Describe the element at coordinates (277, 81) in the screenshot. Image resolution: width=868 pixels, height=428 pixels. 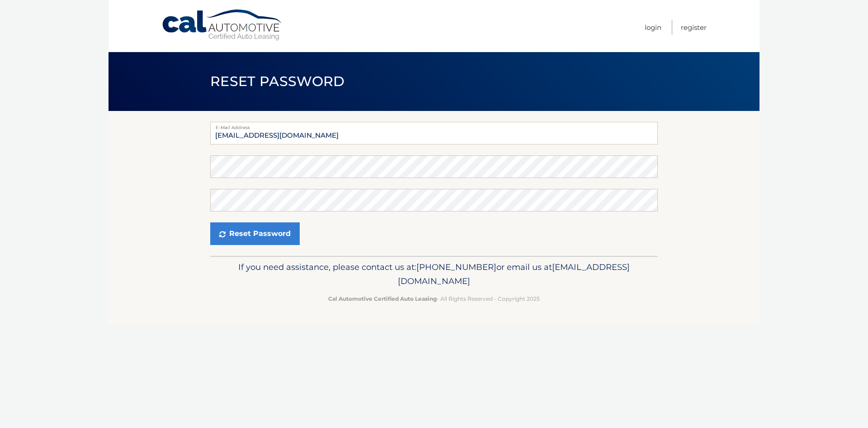
I see `span: Reset Password` at that location.